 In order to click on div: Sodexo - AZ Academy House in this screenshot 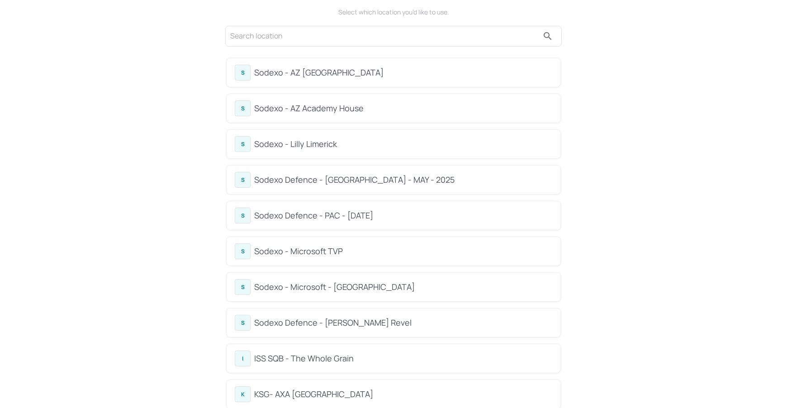, I will do `click(403, 108)`.